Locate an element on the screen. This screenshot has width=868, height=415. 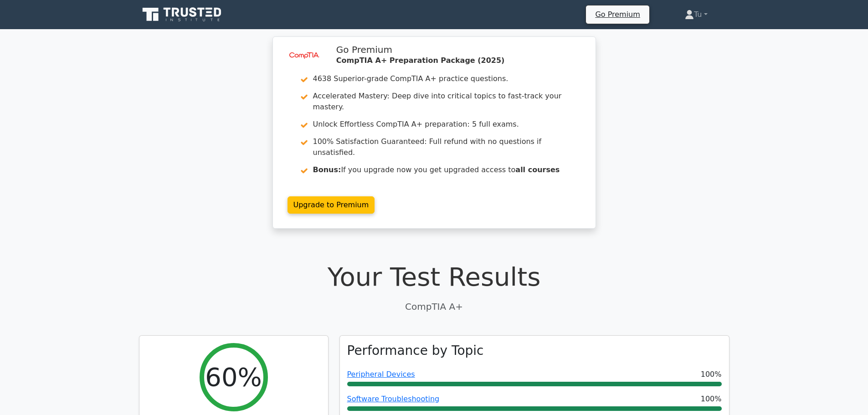
a: Go Premium is located at coordinates (618, 14).